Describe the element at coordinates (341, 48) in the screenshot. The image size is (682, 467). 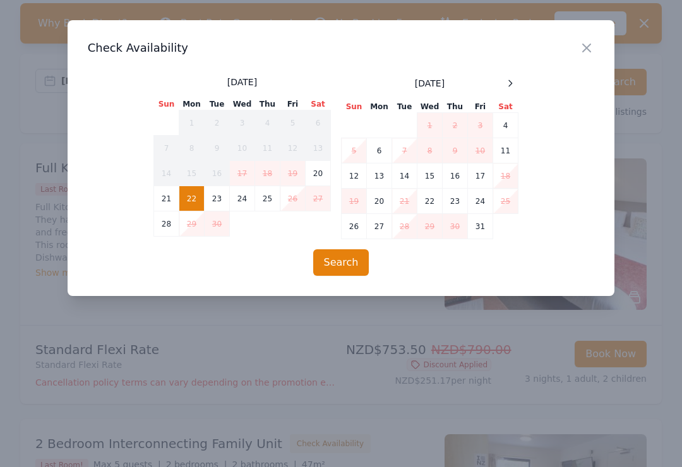
I see `h3: Check Availability` at that location.